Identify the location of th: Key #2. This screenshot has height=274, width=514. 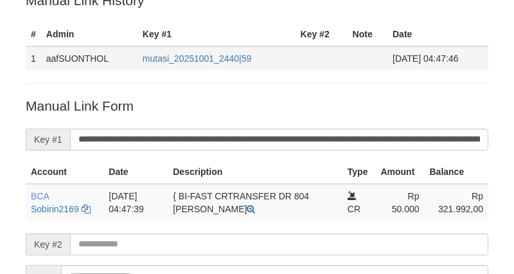
(321, 34).